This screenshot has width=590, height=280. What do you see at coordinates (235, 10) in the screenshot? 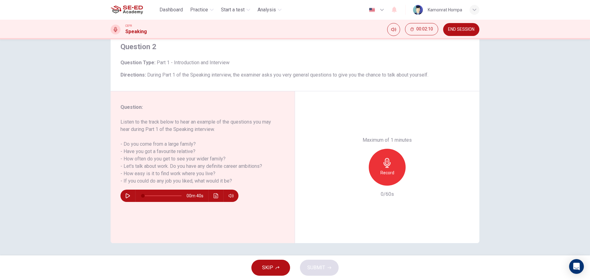
I see `button: Start a test` at bounding box center [235, 10].